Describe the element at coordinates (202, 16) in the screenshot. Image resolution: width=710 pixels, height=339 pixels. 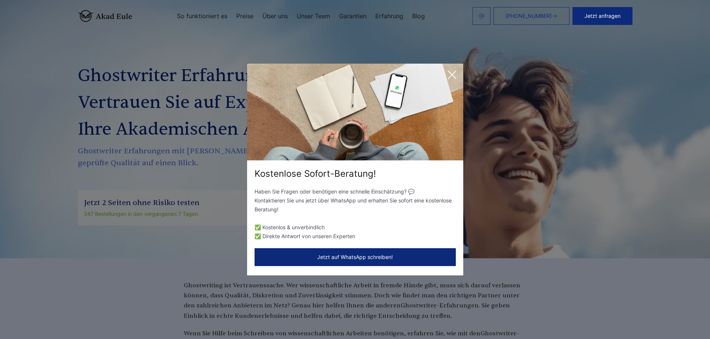
I see `a: So funktioniert es` at that location.